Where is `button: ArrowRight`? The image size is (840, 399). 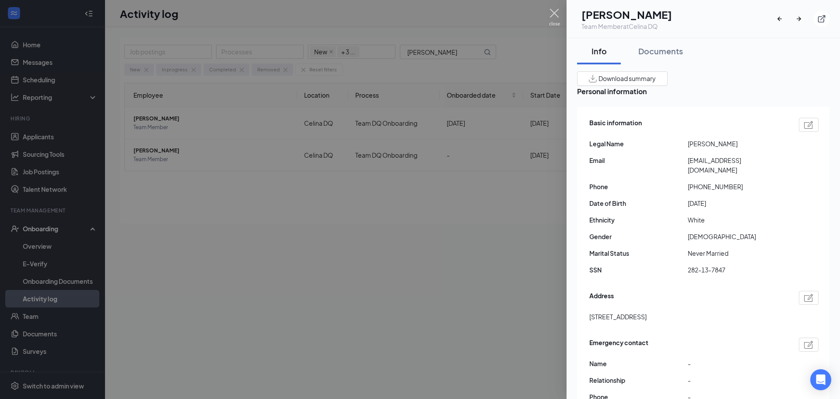 button: ArrowRight is located at coordinates (802, 19).